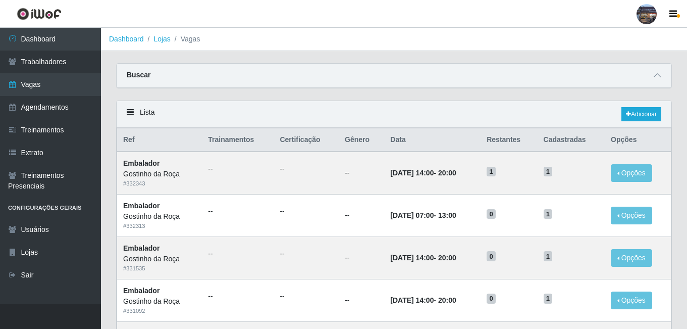  Describe the element at coordinates (160, 311) in the screenshot. I see `div: # 331092` at that location.